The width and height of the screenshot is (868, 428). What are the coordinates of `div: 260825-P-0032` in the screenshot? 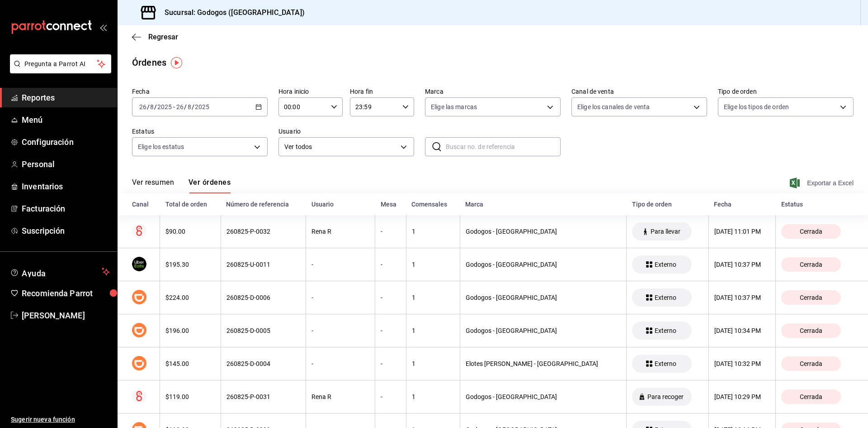 It's located at (264, 231).